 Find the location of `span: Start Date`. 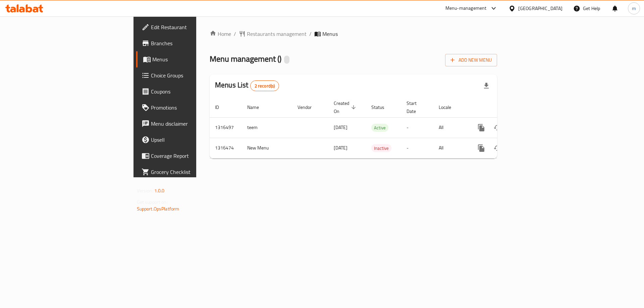

span: Start Date is located at coordinates (416, 108).